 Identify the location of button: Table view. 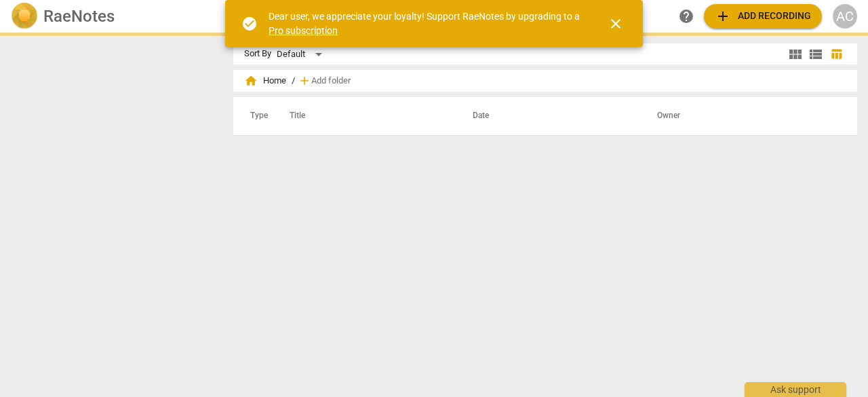
(836, 54).